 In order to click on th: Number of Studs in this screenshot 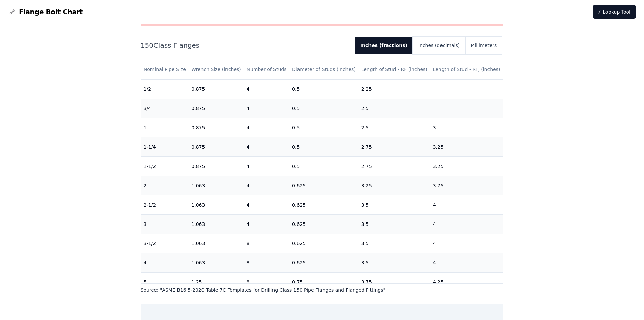, I will do `click(266, 70)`.